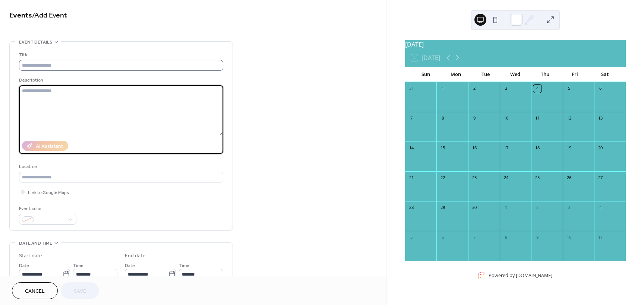 This screenshot has width=644, height=305. What do you see at coordinates (537, 178) in the screenshot?
I see `div: 25` at bounding box center [537, 178].